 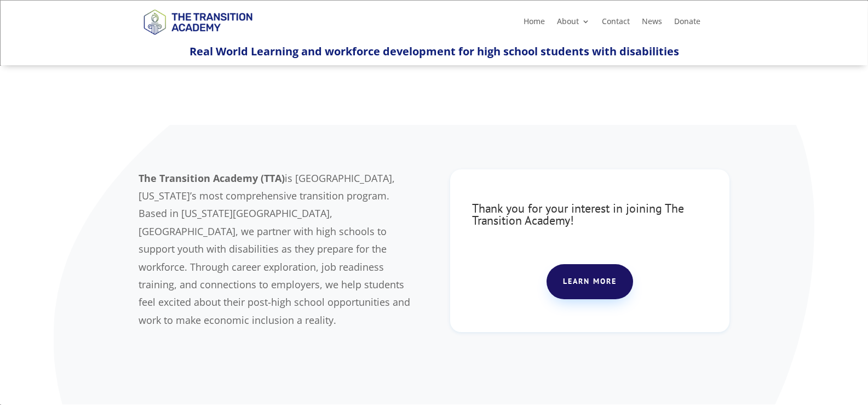 I want to click on b: The Transition Academy (TTA), so click(x=211, y=178).